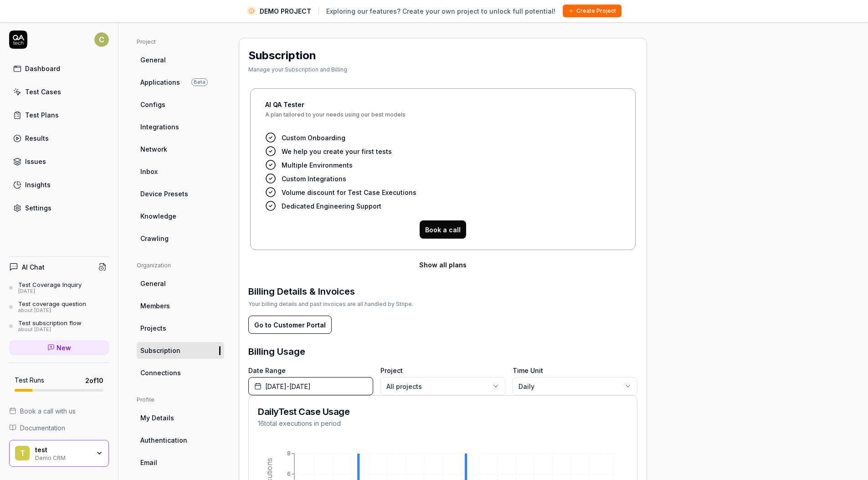 This screenshot has width=868, height=480. I want to click on a: New, so click(59, 347).